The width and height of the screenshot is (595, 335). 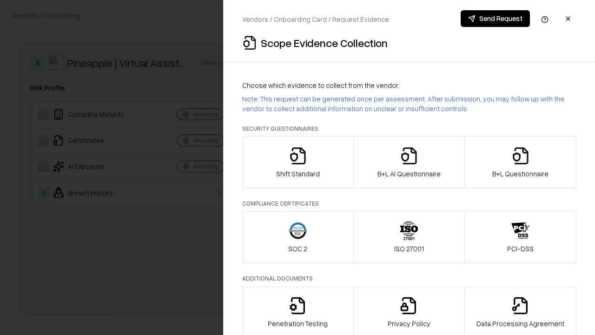 What do you see at coordinates (495, 19) in the screenshot?
I see `button: Send Request` at bounding box center [495, 19].